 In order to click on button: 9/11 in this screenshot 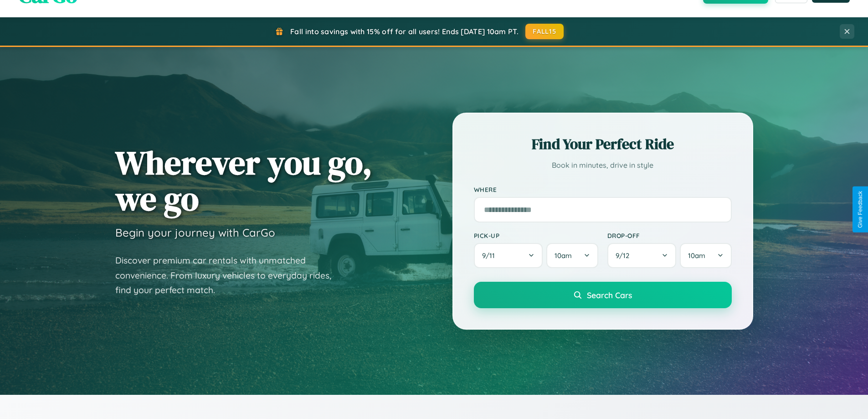, I will do `click(509, 255)`.